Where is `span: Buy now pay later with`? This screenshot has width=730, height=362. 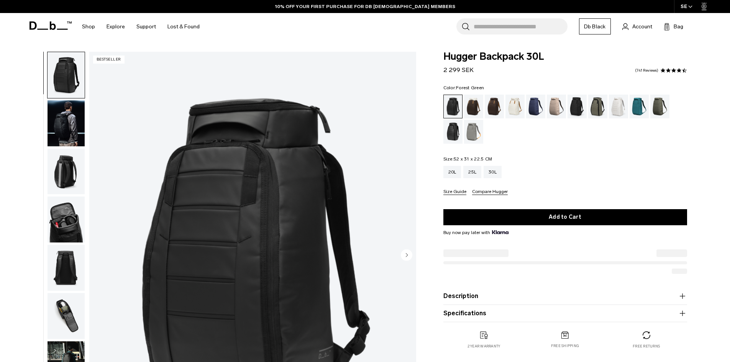 span: Buy now pay later with is located at coordinates (476, 233).